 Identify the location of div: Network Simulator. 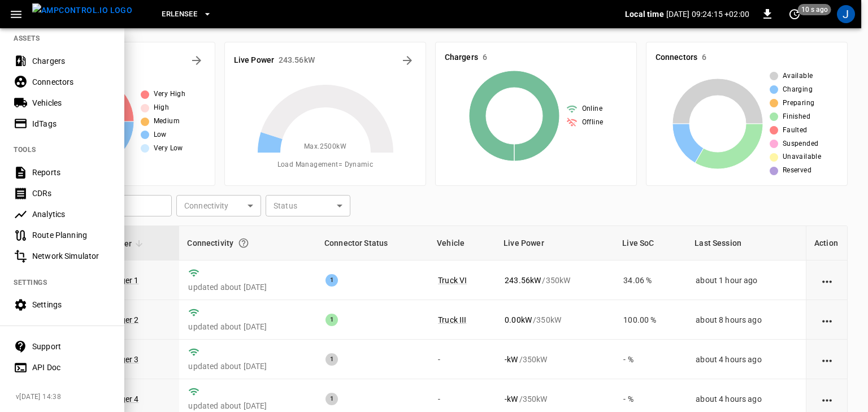
(71, 256).